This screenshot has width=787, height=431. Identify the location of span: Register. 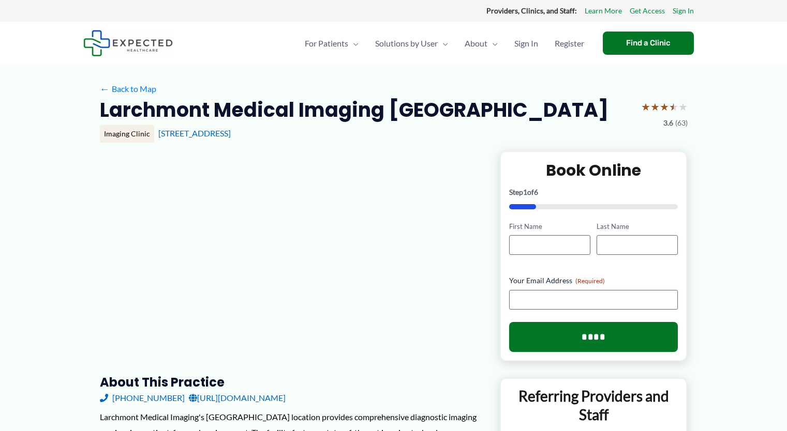
(569, 43).